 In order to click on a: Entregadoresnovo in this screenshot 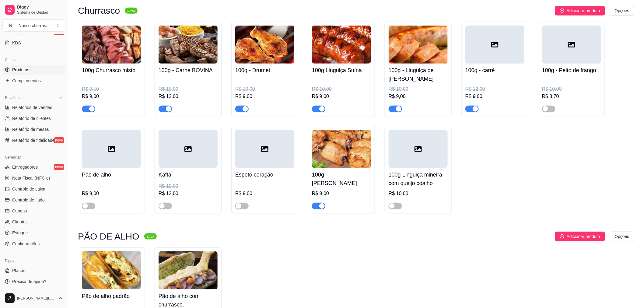, I will do `click(34, 167)`.